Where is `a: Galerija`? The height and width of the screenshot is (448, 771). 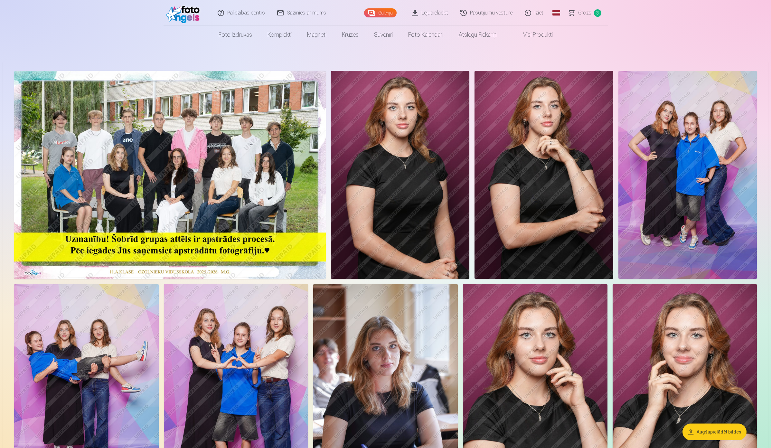
a: Galerija is located at coordinates (380, 13).